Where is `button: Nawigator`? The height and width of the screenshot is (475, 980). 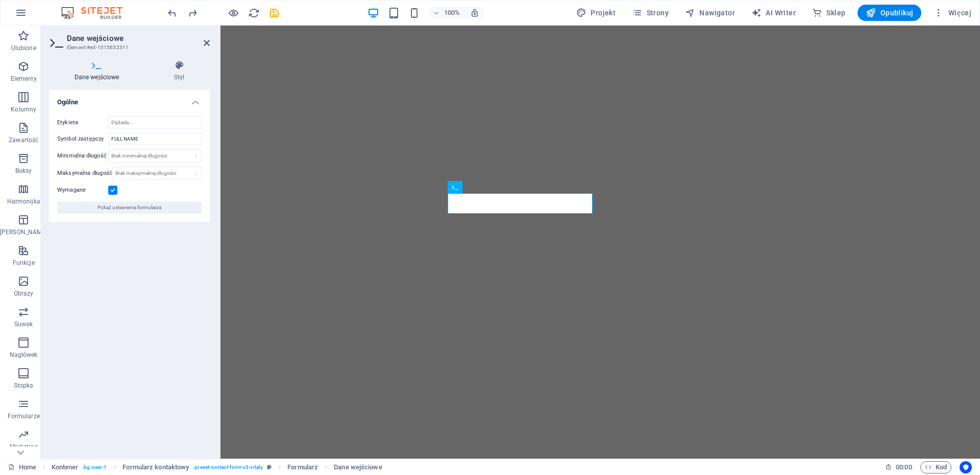 button: Nawigator is located at coordinates (710, 13).